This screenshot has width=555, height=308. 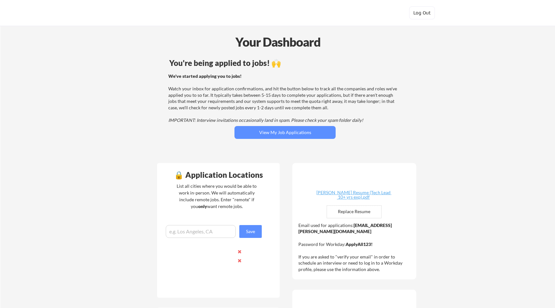 What do you see at coordinates (422, 13) in the screenshot?
I see `button: Log Out` at bounding box center [422, 13].